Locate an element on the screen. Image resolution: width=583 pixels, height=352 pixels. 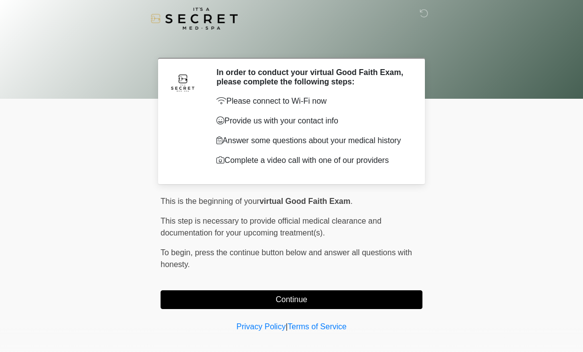
img: Agent Avatar is located at coordinates (183, 83).